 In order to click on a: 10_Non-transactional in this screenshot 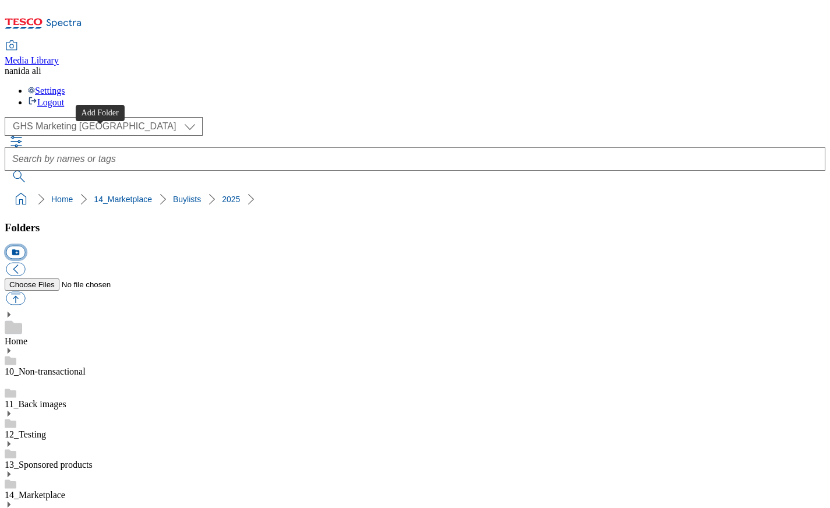, I will do `click(45, 371)`.